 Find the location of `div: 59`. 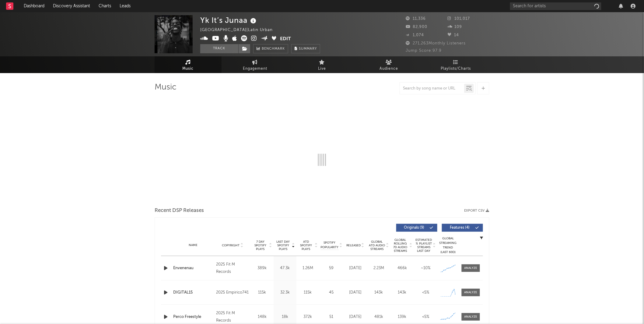

div: 59 is located at coordinates (331, 268).